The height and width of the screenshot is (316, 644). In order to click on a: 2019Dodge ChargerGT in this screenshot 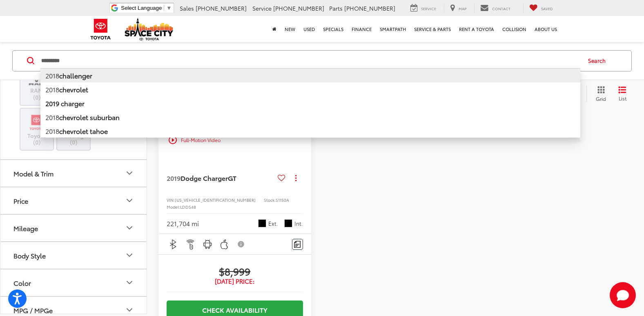, I will do `click(221, 178)`.